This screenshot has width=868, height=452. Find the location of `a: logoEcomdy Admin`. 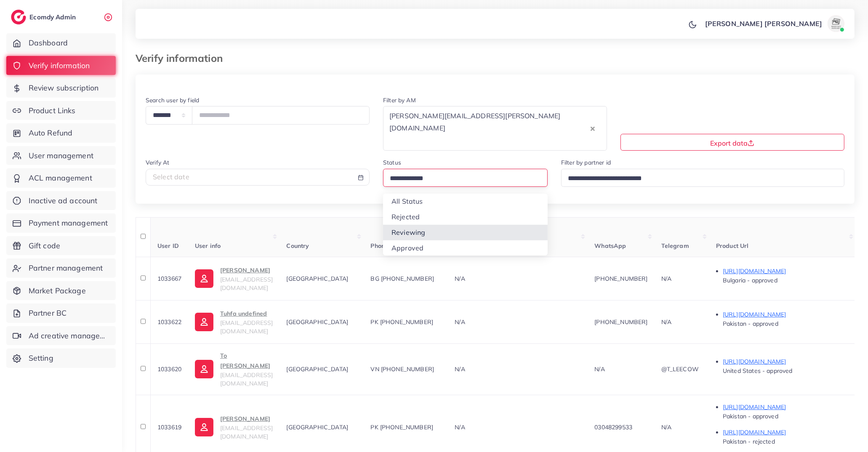

a: logoEcomdy Admin is located at coordinates (44, 17).